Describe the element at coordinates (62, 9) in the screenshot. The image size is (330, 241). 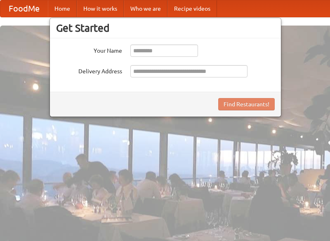
I see `a: Home` at that location.